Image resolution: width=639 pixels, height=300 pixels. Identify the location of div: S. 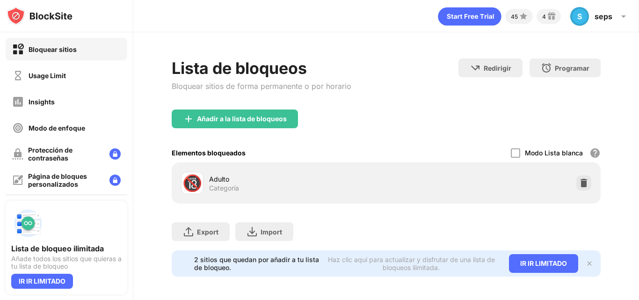
(580, 16).